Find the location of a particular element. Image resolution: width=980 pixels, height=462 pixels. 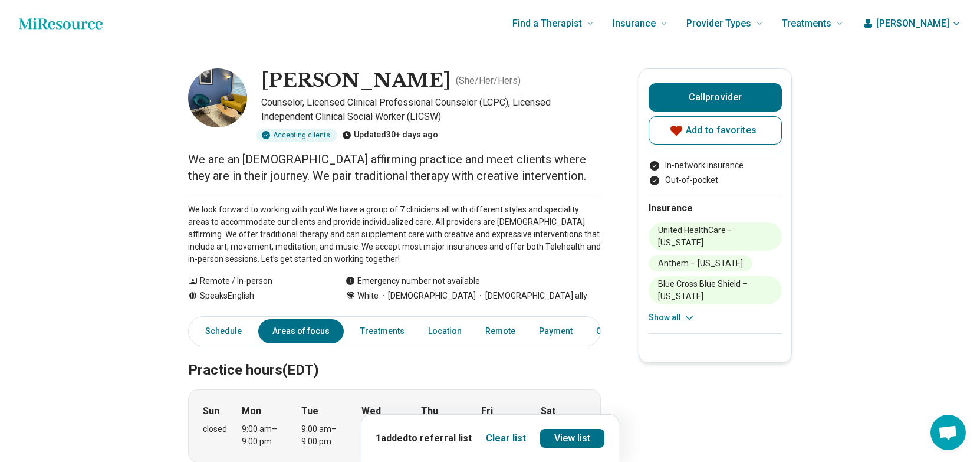

div: closed is located at coordinates (215, 429).